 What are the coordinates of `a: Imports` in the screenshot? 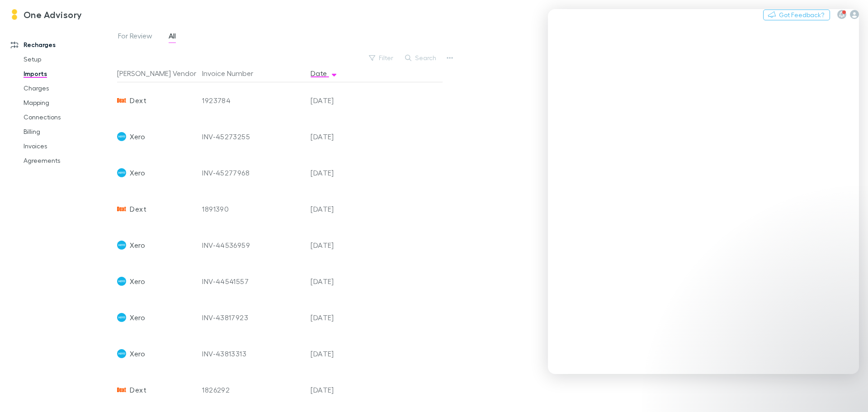 It's located at (68, 74).